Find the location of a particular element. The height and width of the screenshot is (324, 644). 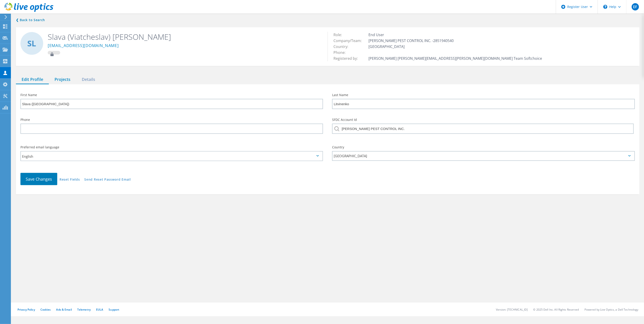

span: Company/Team: is located at coordinates (349, 41).